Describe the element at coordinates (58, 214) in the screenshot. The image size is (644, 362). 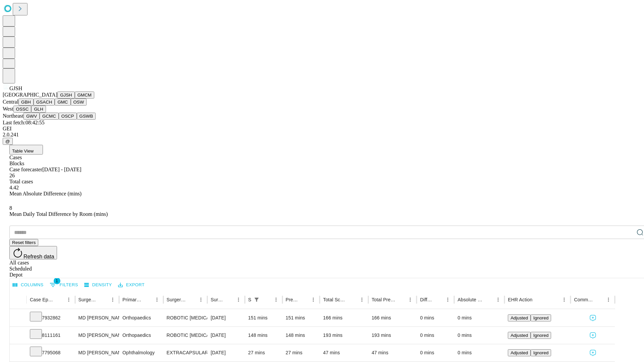
I see `span: Mean Daily Total Difference by Room (mins)` at that location.